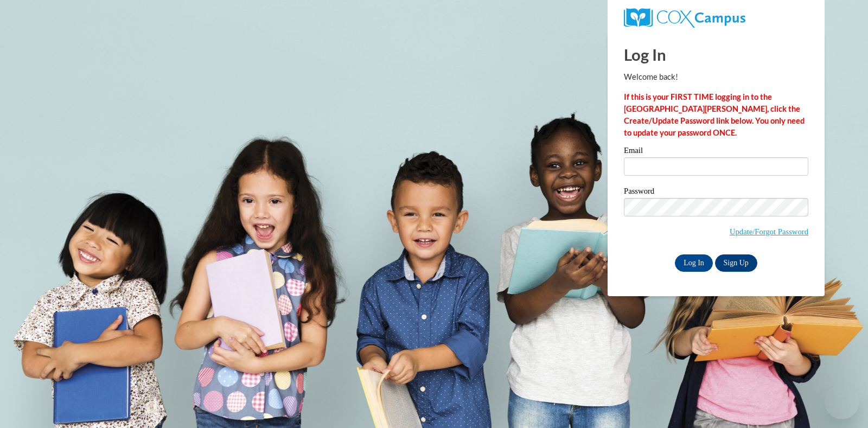 The width and height of the screenshot is (868, 428). What do you see at coordinates (716, 54) in the screenshot?
I see `h1: Log In` at bounding box center [716, 54].